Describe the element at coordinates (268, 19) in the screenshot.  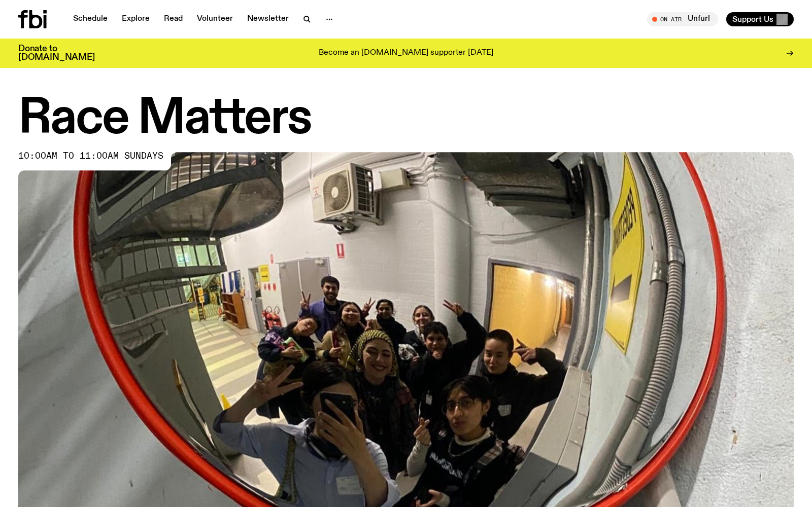
I see `a: Newsletter` at that location.